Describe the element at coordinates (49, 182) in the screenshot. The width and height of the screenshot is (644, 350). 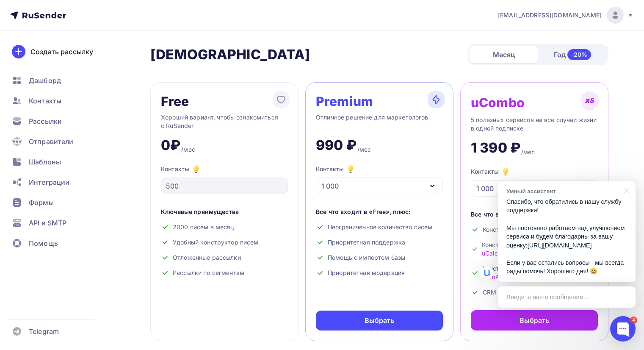
I see `span: Интеграции` at that location.